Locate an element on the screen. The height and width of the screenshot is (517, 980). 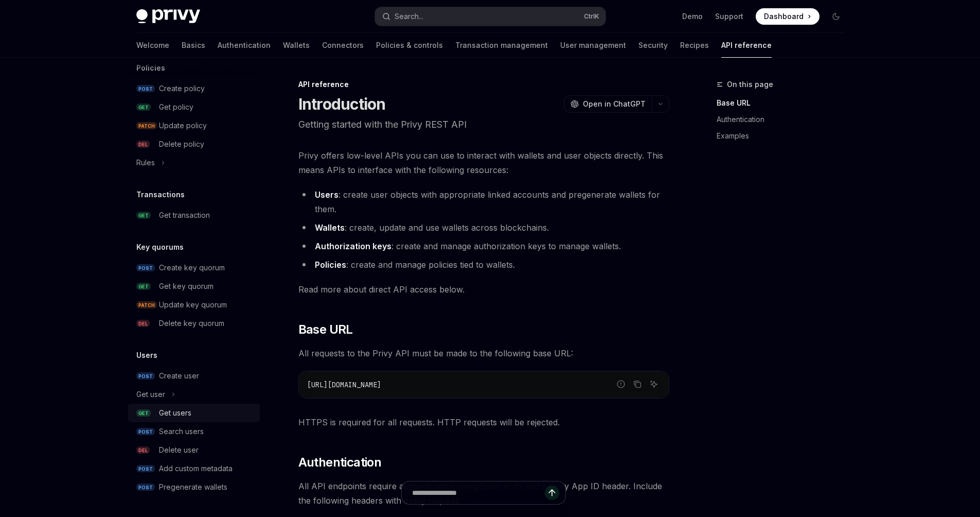
a: Connectors is located at coordinates (343, 45).